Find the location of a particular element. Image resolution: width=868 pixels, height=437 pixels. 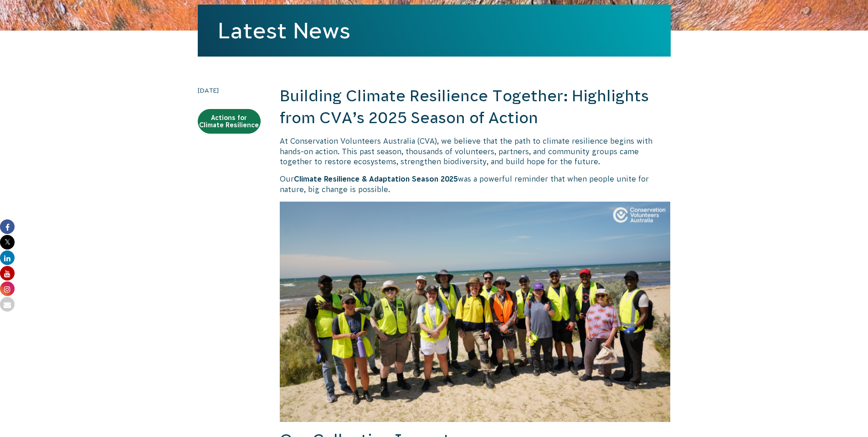

p: At Conservation Volunteers Australia (CVA), we believe that the path to climate resilience begins... is located at coordinates (476, 151).